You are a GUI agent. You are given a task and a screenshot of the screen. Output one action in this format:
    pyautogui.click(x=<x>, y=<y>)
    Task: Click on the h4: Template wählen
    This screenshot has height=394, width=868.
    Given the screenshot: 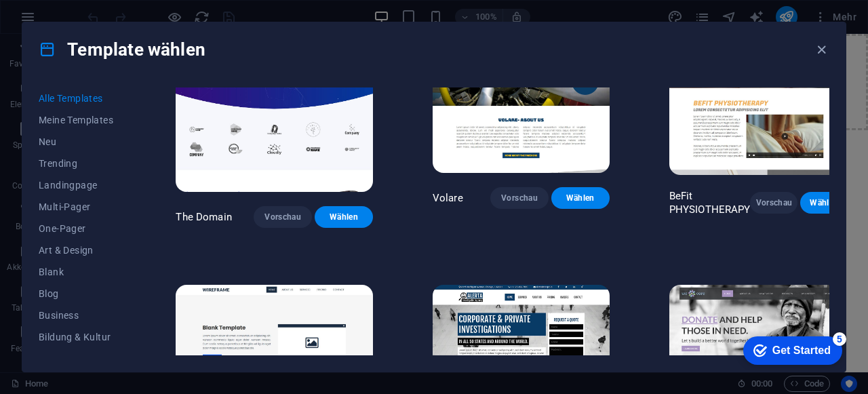 What is the action you would take?
    pyautogui.click(x=122, y=50)
    